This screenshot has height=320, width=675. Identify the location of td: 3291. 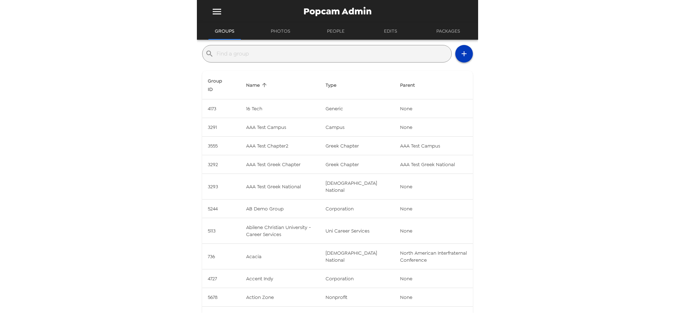
(221, 127).